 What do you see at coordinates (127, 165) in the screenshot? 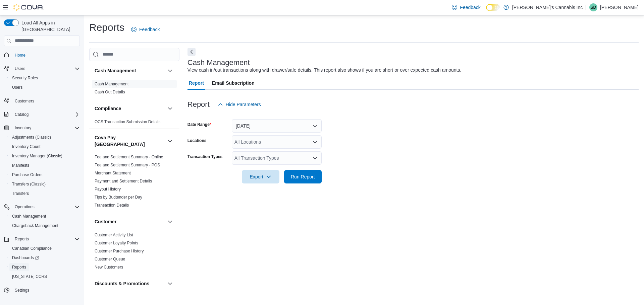
I see `span: Fee and Settlement Summary - POS` at bounding box center [127, 165].